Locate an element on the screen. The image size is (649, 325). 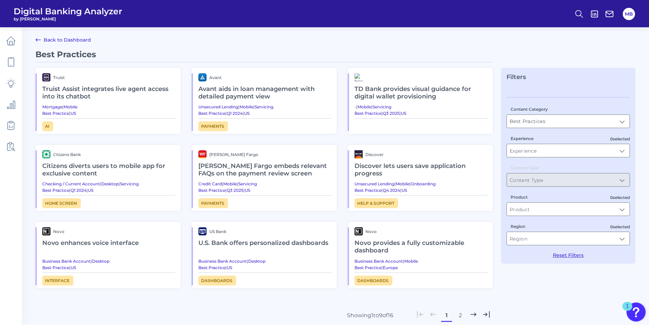
button: Reset Filters is located at coordinates (569, 255).